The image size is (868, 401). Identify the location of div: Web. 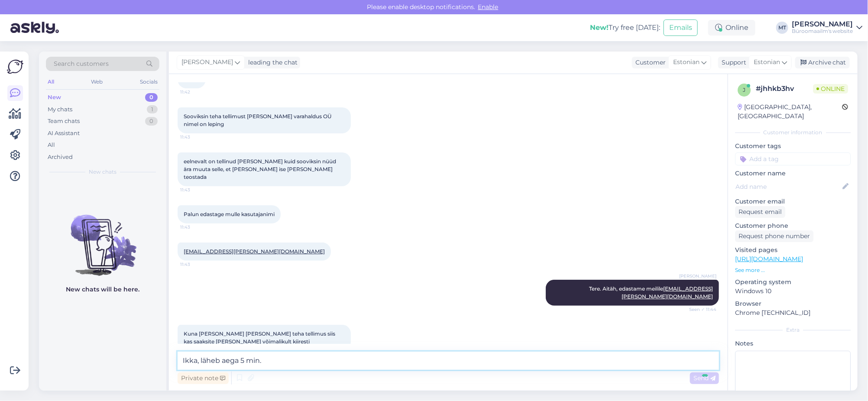
(97, 82).